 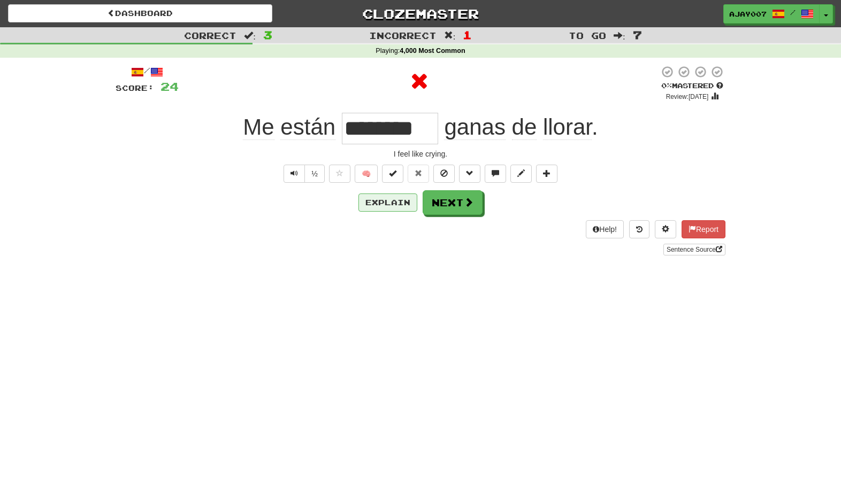 I want to click on span: están, so click(x=308, y=127).